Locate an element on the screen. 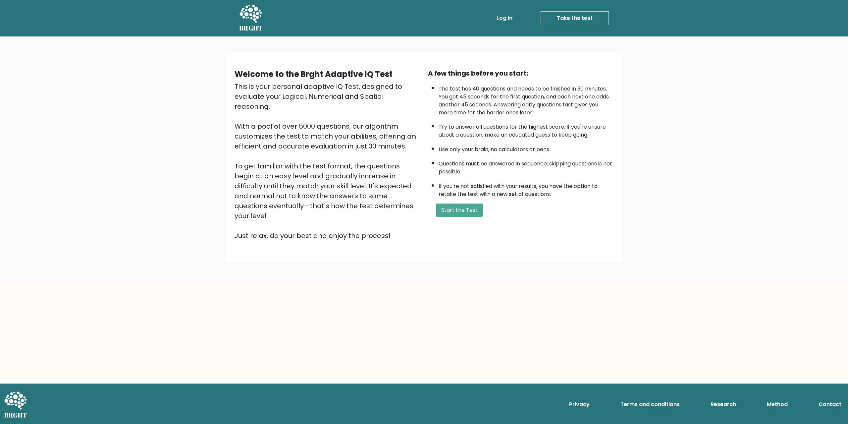  div: A few things before you start: is located at coordinates (521, 73).